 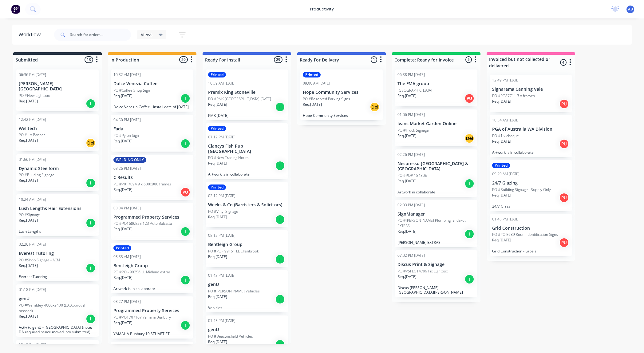 I want to click on p: Weeks & Co (Barristers & Solicitors), so click(x=247, y=205).